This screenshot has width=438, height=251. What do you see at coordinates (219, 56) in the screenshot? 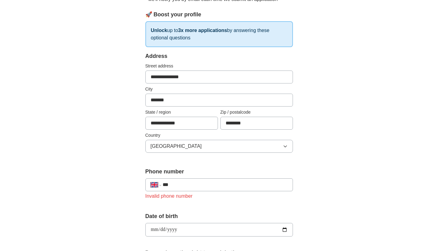
I see `div: Address` at bounding box center [219, 56].